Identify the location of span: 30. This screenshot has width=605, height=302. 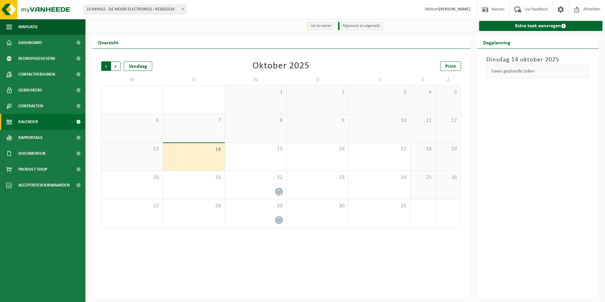
(317, 206).